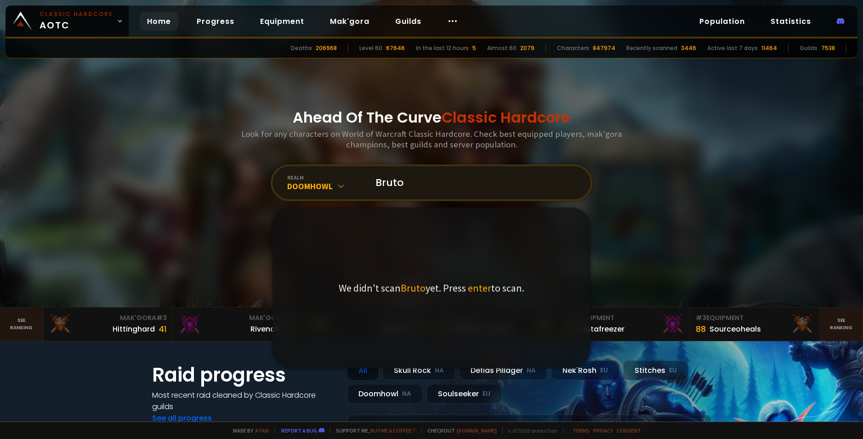 The width and height of the screenshot is (863, 439). What do you see at coordinates (67, 21) in the screenshot?
I see `a: Classic HardcoreAOTC` at bounding box center [67, 21].